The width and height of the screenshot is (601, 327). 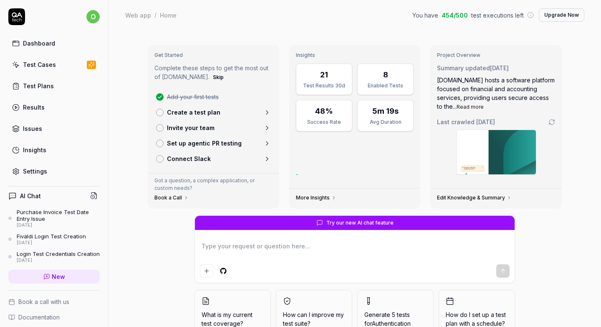 I want to click on button: Upgrade Now, so click(x=562, y=15).